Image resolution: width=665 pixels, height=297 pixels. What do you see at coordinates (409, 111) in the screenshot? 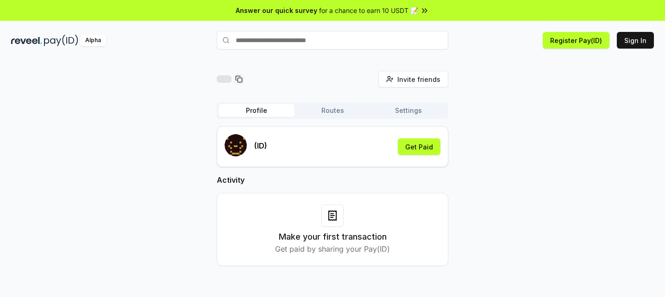
I see `button: Settings` at bounding box center [409, 111].